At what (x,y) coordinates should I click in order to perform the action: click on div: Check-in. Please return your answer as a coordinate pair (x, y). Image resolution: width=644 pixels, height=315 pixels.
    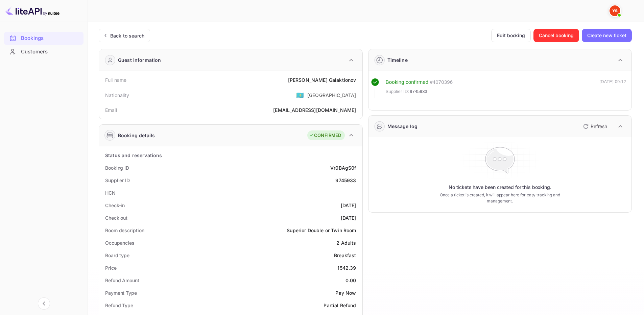
    Looking at the image, I should click on (115, 205).